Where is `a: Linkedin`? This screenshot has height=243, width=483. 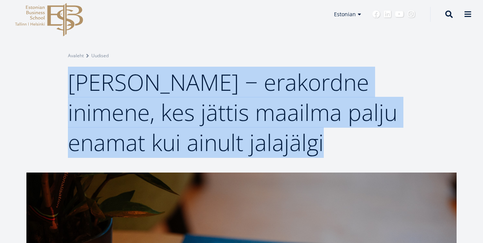 a: Linkedin is located at coordinates (388, 14).